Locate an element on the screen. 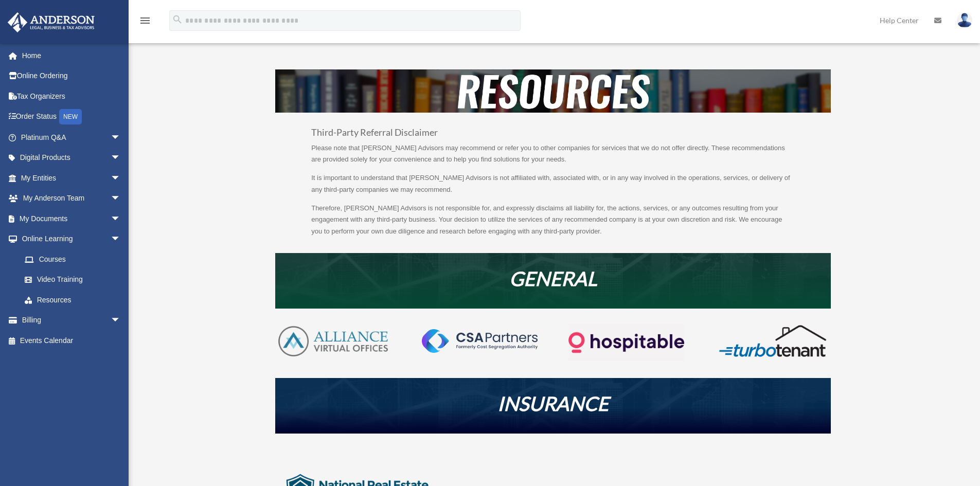  em: GENERAL is located at coordinates (553, 279).